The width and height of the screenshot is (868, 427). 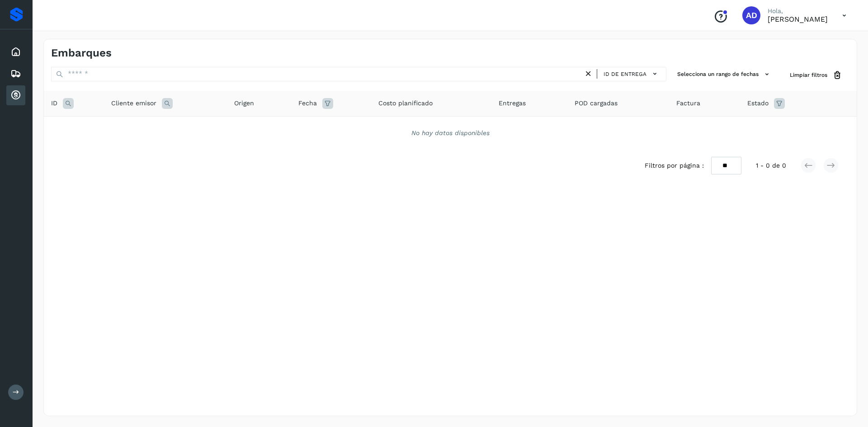 What do you see at coordinates (674, 166) in the screenshot?
I see `span: Filtros por página :` at bounding box center [674, 166].